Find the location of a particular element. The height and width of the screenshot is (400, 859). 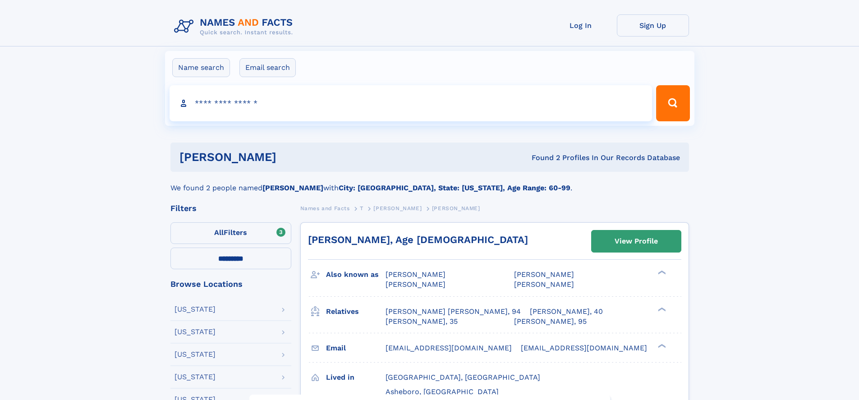

a: T is located at coordinates (361, 208).